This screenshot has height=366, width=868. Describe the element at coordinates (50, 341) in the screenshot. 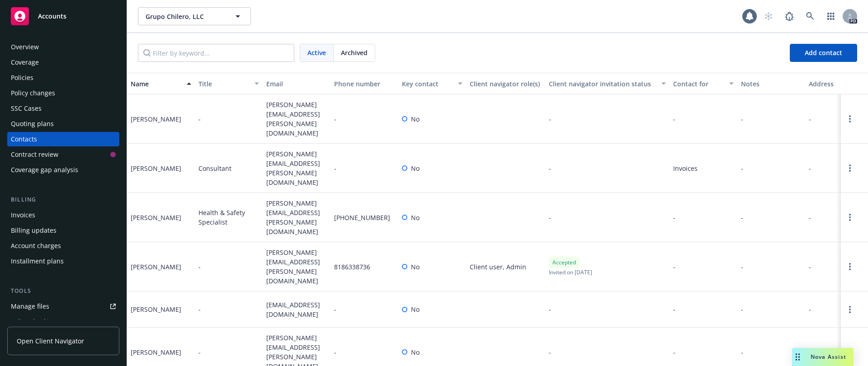

I see `span: Open Client Navigator` at that location.